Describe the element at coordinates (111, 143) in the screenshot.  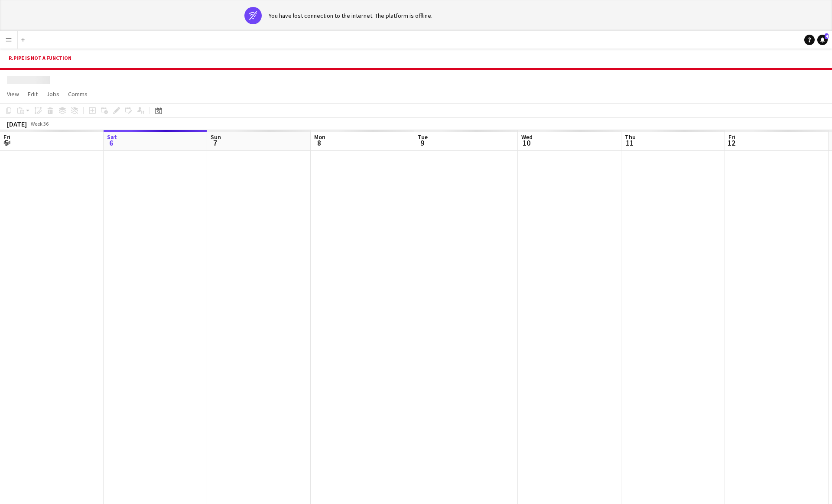
I see `span: 6` at that location.